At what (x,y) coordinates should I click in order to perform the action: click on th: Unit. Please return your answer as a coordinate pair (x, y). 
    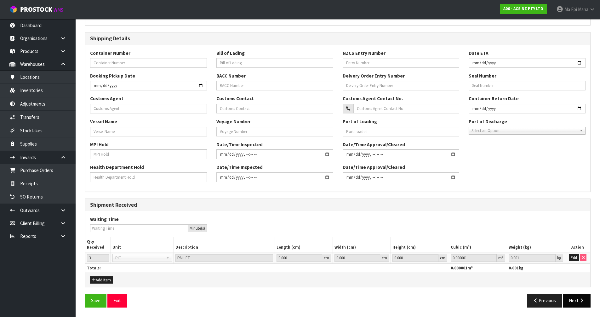
    Looking at the image, I should click on (142, 245).